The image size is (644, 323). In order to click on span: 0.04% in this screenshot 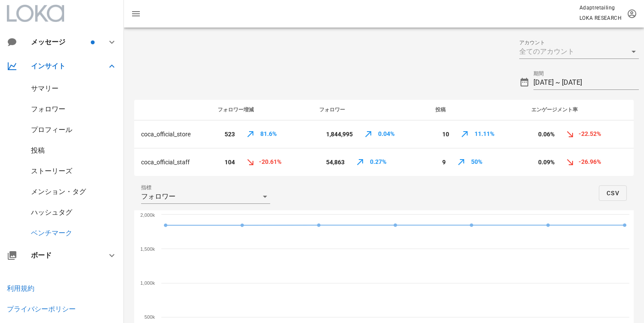, I will do `click(379, 134)`.